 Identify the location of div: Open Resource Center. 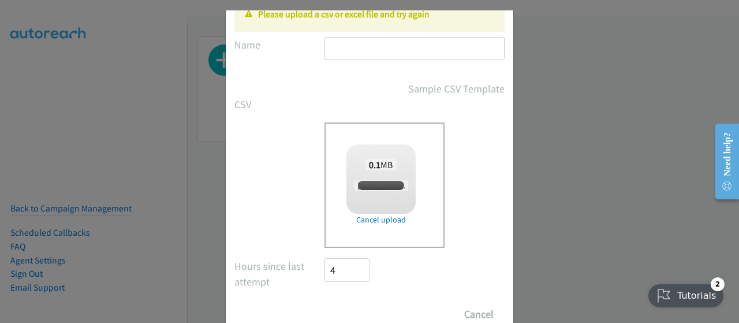
(21, 46).